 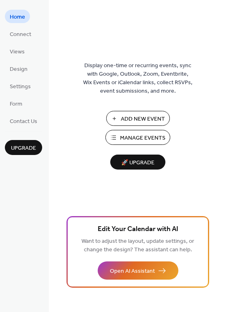 What do you see at coordinates (138, 137) in the screenshot?
I see `button: Manage Events` at bounding box center [138, 137].